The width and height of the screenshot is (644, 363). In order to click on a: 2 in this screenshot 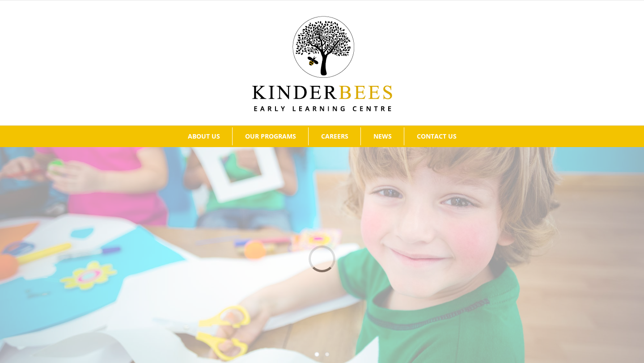, I will do `click(327, 354)`.